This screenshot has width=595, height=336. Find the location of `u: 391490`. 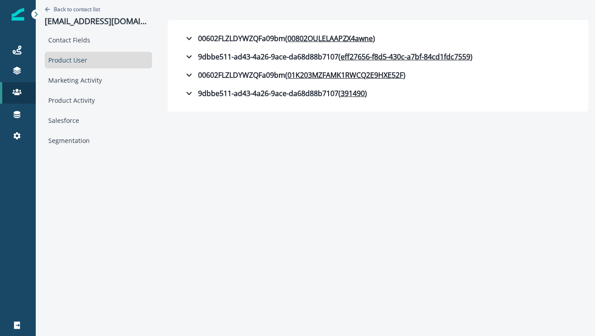

u: 391490 is located at coordinates (353, 93).